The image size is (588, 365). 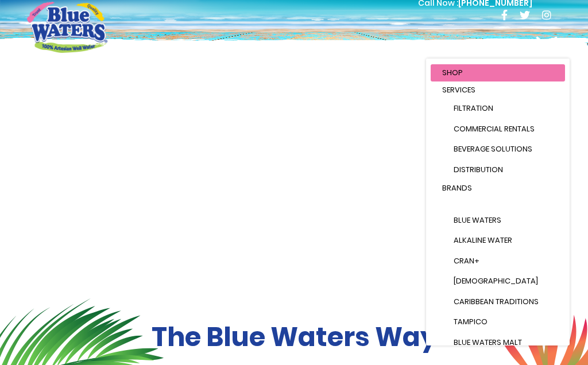 I want to click on span: Blue Waters Malt, so click(x=487, y=343).